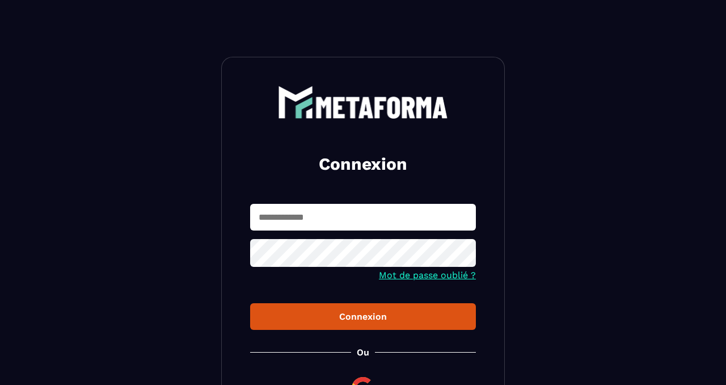 Image resolution: width=726 pixels, height=385 pixels. I want to click on div: Connexion, so click(363, 316).